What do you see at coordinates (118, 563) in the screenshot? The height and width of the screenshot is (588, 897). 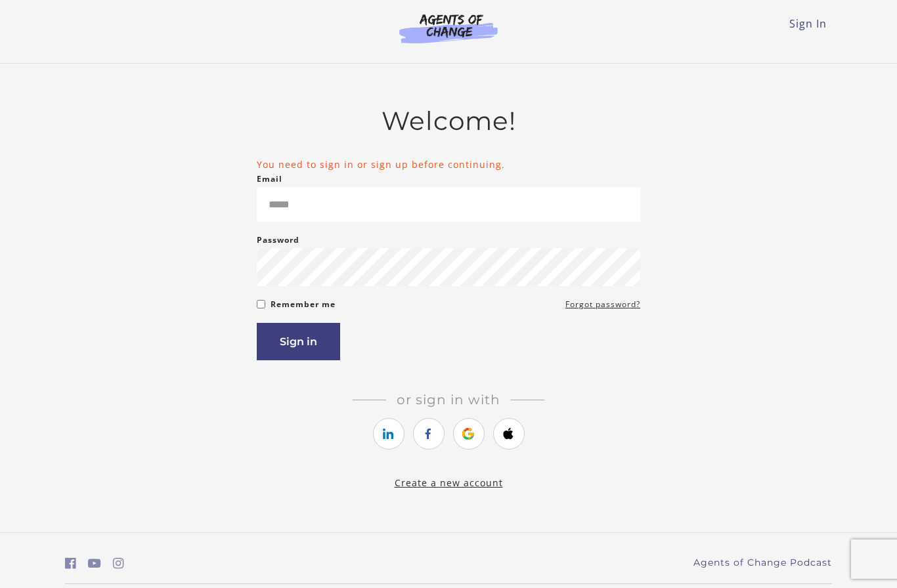 I see `a: https://www.instagram.com/agentsofchangeprep/ (Open in a new window)` at bounding box center [118, 563].